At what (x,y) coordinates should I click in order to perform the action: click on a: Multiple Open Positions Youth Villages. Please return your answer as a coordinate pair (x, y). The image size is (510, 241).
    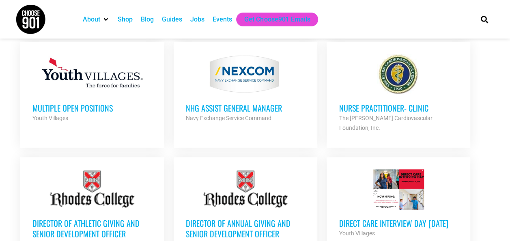
    Looking at the image, I should click on (92, 88).